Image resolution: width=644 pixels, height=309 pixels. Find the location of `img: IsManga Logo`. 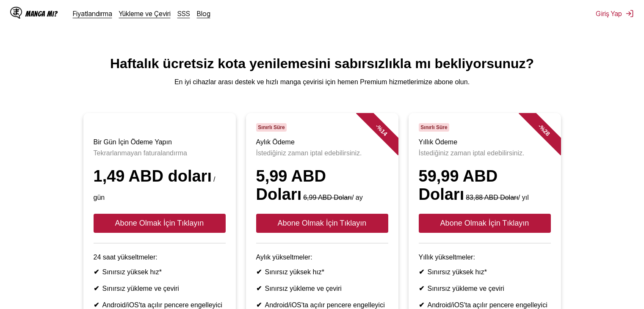

img: IsManga Logo is located at coordinates (16, 13).